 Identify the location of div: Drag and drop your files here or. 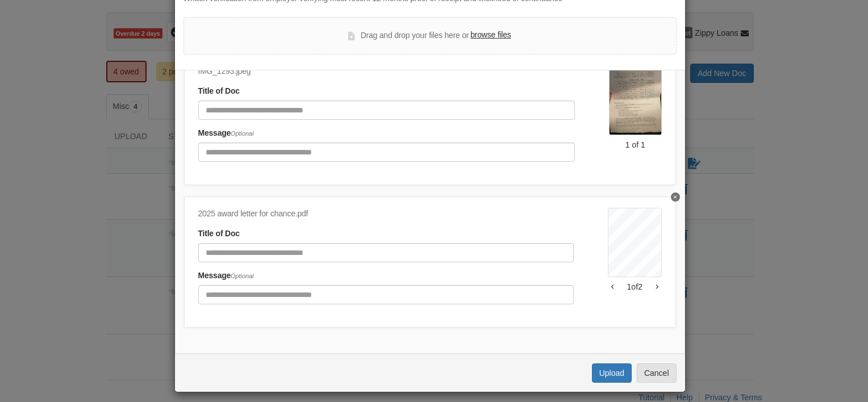
(430, 36).